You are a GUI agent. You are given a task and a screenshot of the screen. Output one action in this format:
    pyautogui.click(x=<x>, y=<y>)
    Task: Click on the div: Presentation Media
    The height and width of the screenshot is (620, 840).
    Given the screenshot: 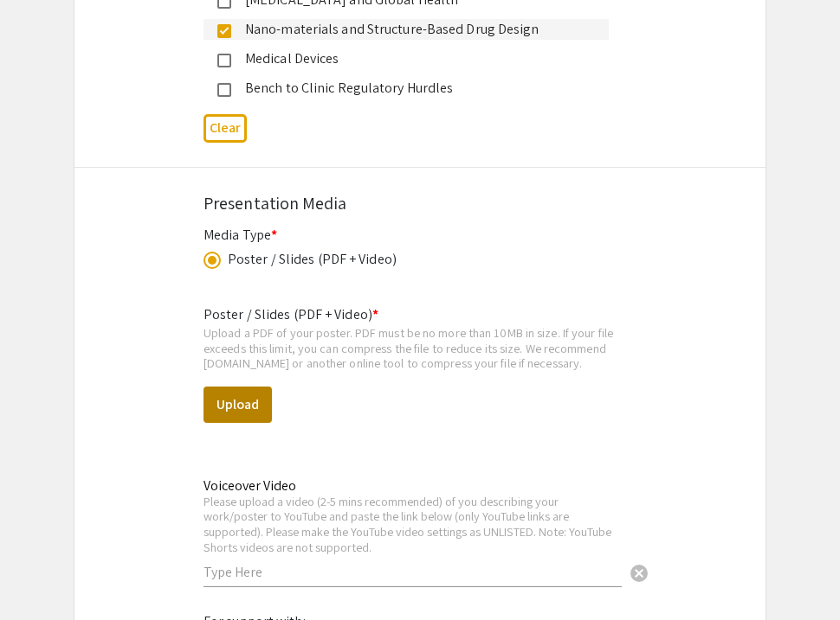 What is the action you would take?
    pyautogui.click(x=420, y=203)
    